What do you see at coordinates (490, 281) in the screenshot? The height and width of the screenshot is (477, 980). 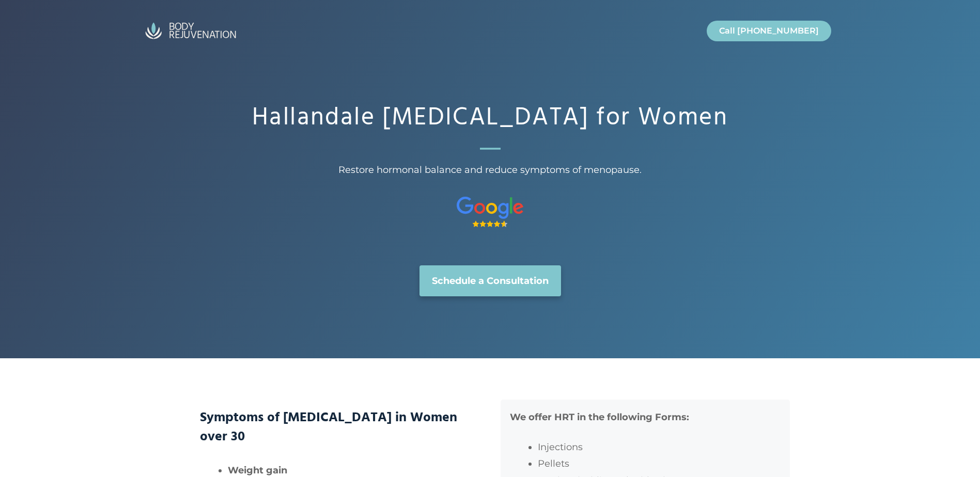 I see `a: Schedule a Consultation` at bounding box center [490, 281].